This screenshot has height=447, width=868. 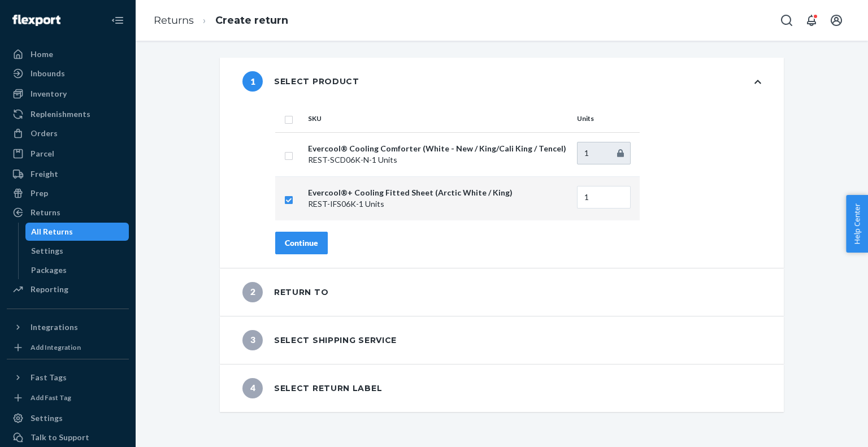 What do you see at coordinates (68, 378) in the screenshot?
I see `button: Fast Tags` at bounding box center [68, 378].